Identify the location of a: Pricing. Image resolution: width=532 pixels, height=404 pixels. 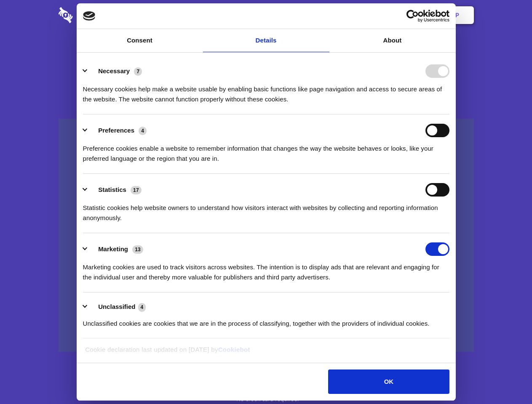
(265, 15).